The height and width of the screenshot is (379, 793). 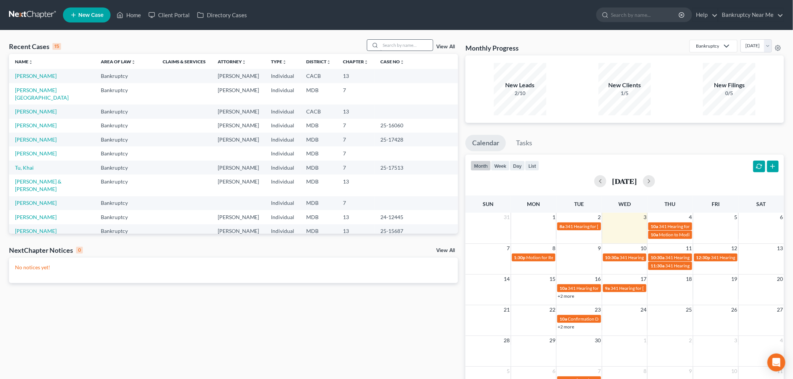 What do you see at coordinates (625, 93) in the screenshot?
I see `div: 1/5` at bounding box center [625, 93].